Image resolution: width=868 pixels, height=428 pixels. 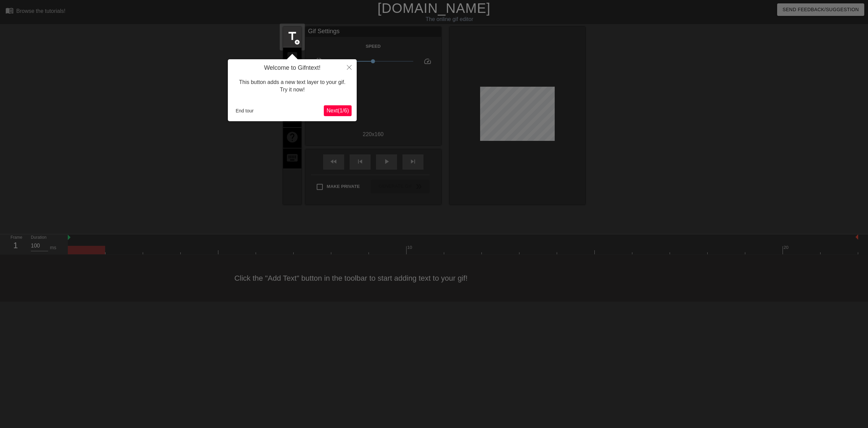 I want to click on button: End tour, so click(x=244, y=110).